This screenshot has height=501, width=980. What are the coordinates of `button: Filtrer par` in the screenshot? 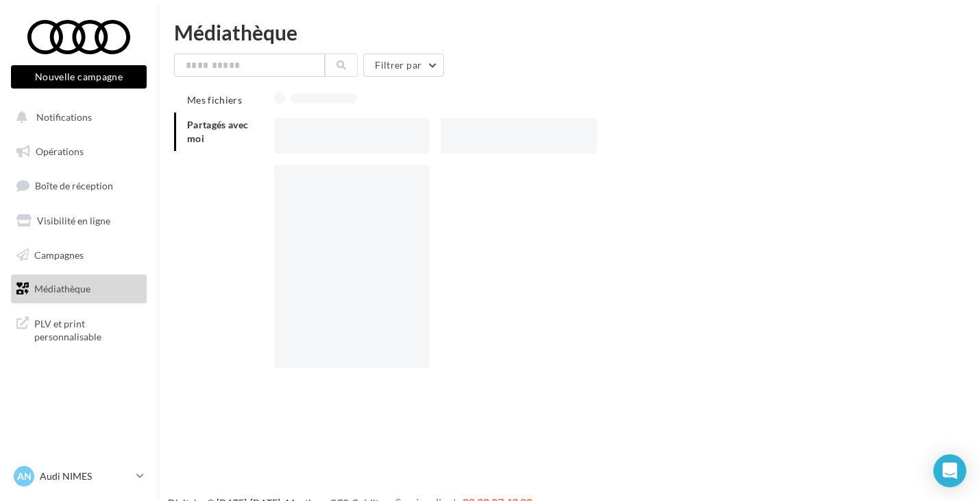 It's located at (403, 65).